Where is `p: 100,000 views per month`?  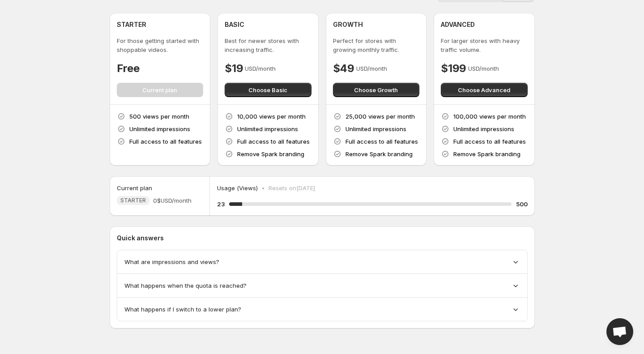
p: 100,000 views per month is located at coordinates (490, 116).